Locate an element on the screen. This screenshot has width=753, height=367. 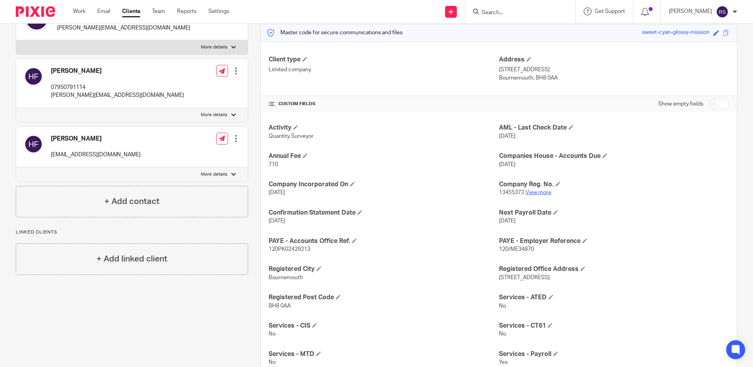
span: Bournemouth is located at coordinates (286, 278).